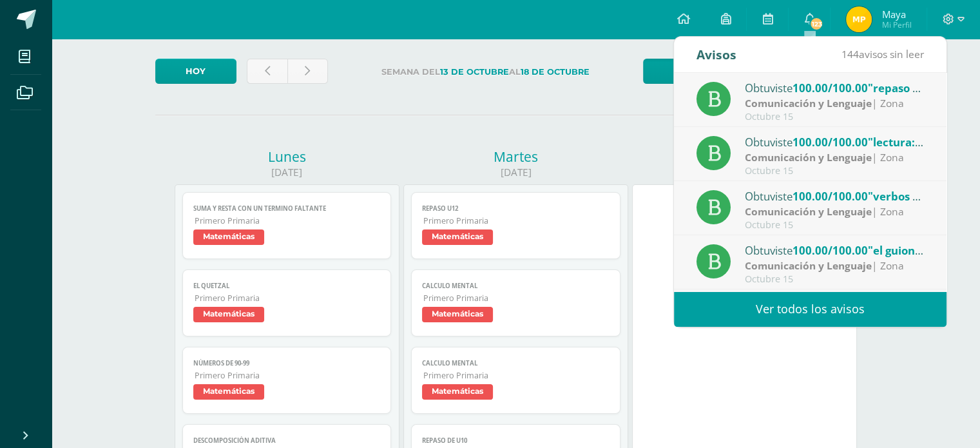 This screenshot has height=448, width=980. What do you see at coordinates (555, 72) in the screenshot?
I see `strong: 18 de Octubre` at bounding box center [555, 72].